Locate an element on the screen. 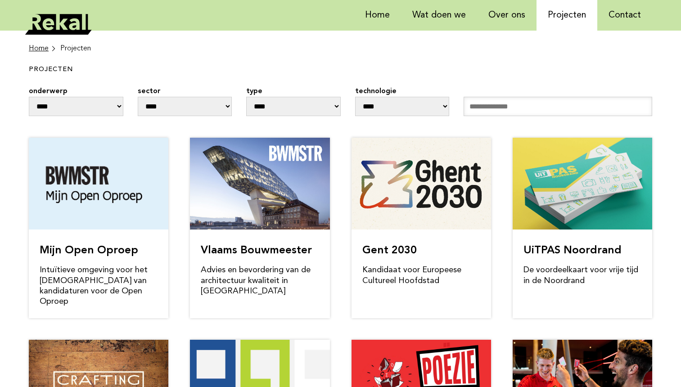 The height and width of the screenshot is (387, 681). label: onderwerp is located at coordinates (76, 91).